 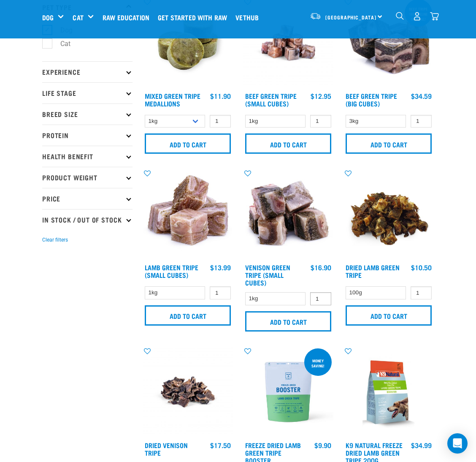 What do you see at coordinates (88, 177) in the screenshot?
I see `p: Product Weight` at bounding box center [88, 177].